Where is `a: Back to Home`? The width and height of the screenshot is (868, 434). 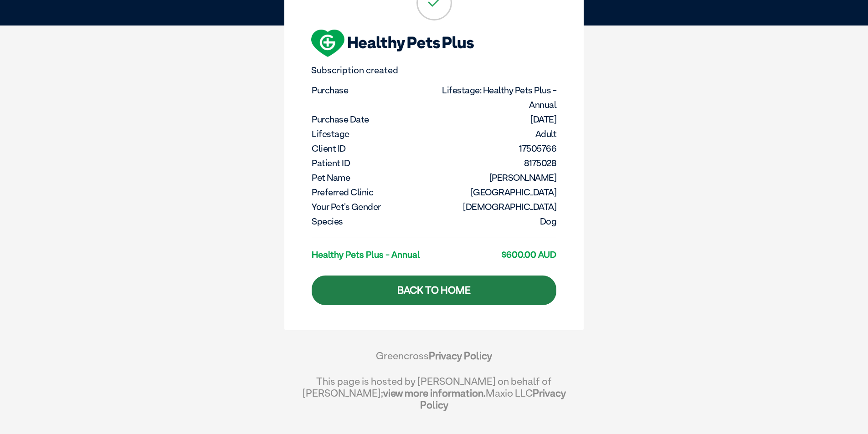
a: Back to Home is located at coordinates (434, 290).